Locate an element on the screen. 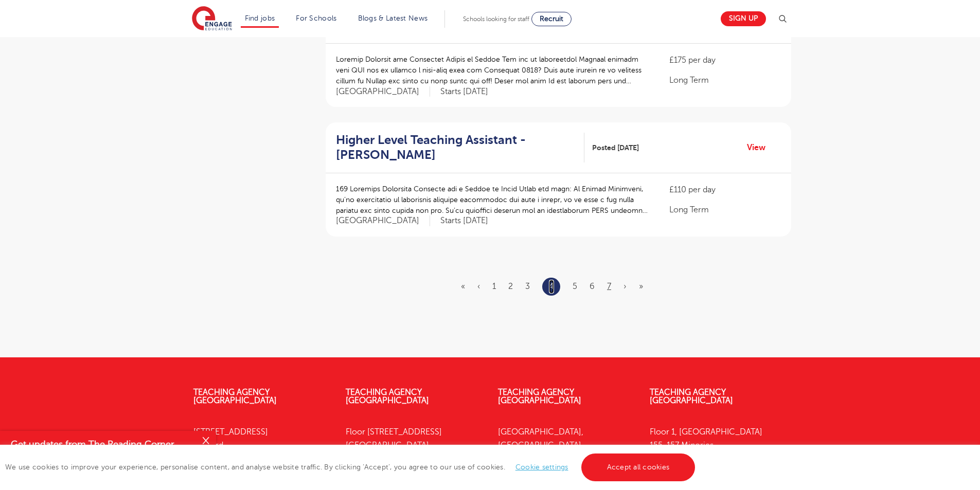  p: £175 per day is located at coordinates (725, 60).